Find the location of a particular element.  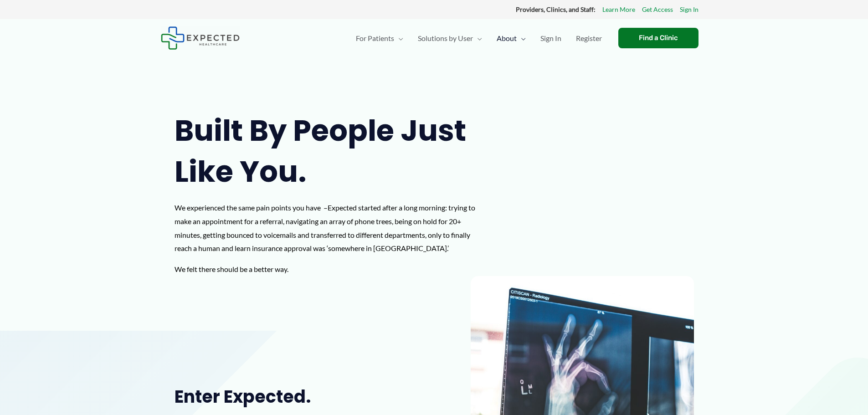

a: AboutMenu Toggle is located at coordinates (511, 39).